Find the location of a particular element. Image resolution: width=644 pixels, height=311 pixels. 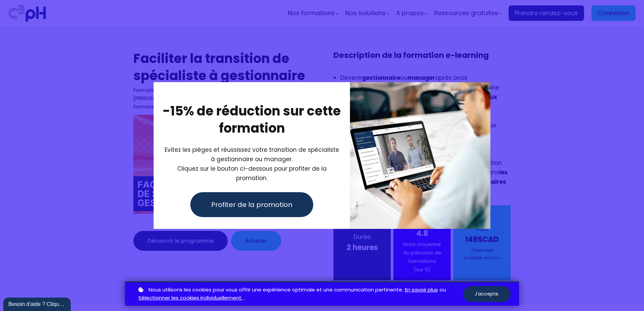

div: Domaine is located at coordinates (43, 42).